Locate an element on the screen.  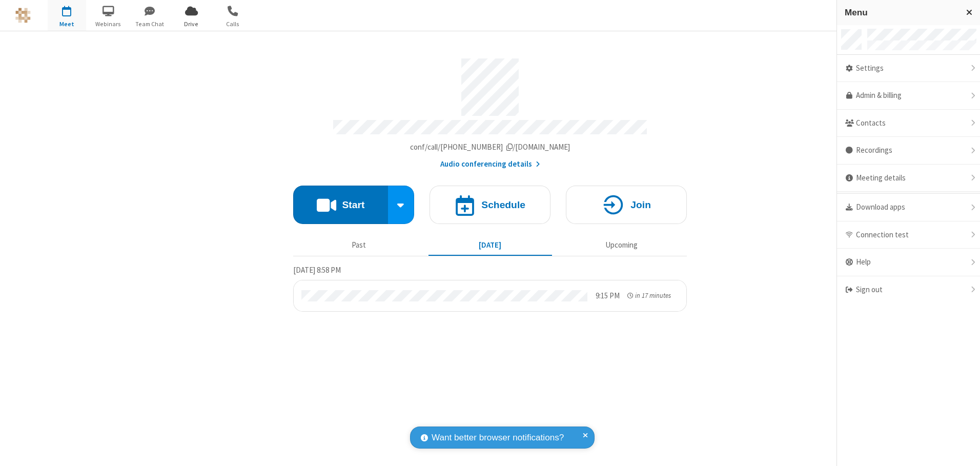
span: Calls is located at coordinates (233, 24).